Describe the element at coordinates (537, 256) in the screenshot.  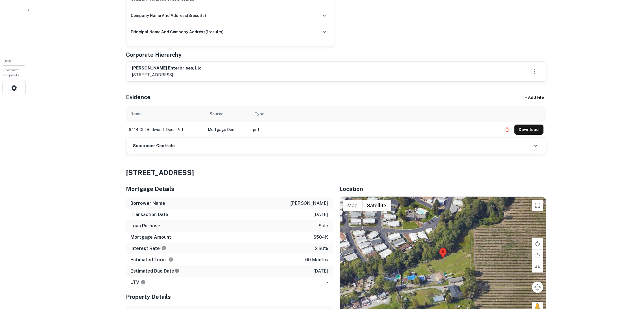
I see `button: Rotate map counterclockwise` at that location.